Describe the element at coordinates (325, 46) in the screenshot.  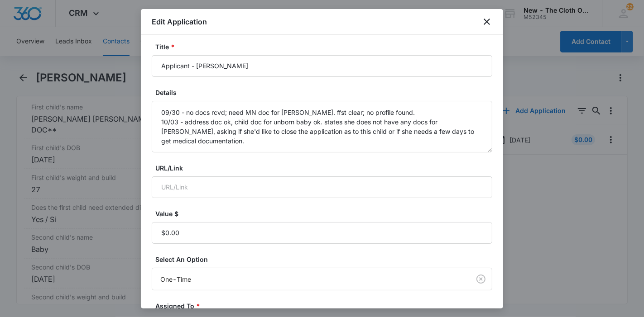
I see `label: Title` at that location.